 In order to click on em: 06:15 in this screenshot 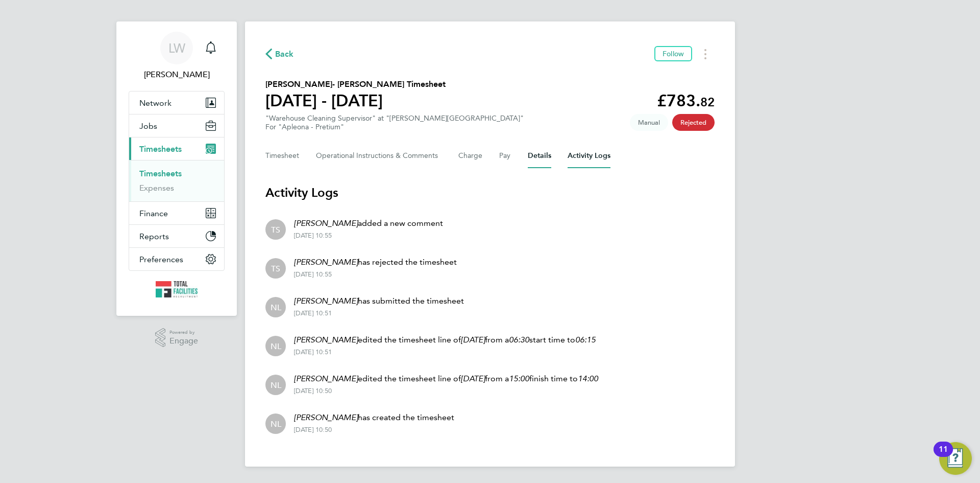, I will do `click(586, 339)`.